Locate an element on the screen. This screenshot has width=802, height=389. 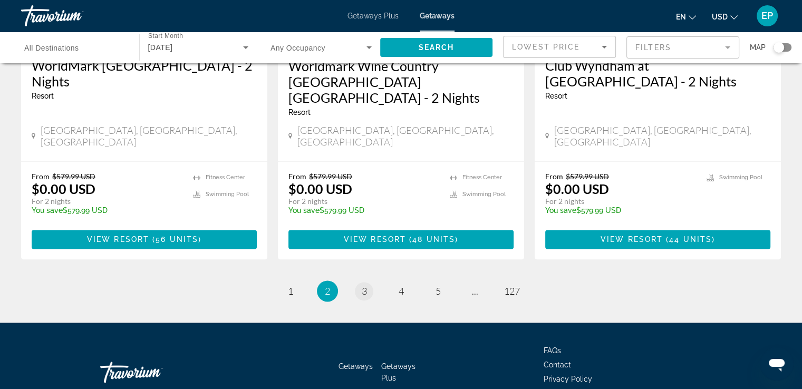
button: Filter is located at coordinates (683, 47).